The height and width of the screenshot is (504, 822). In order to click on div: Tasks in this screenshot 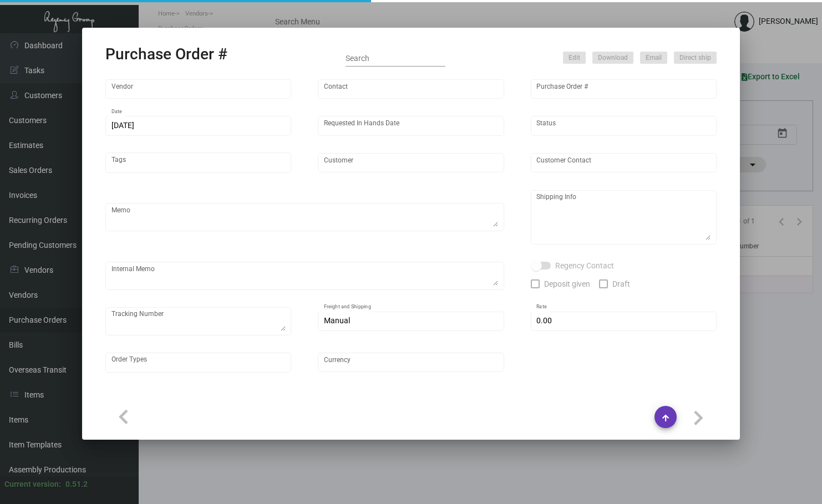, I will do `click(156, 403)`.